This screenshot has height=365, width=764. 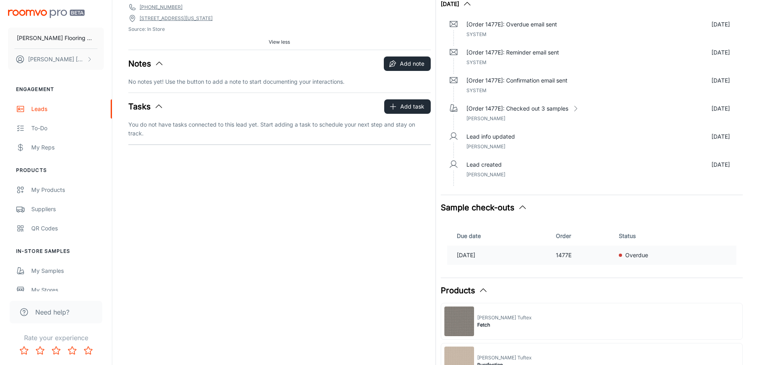 I want to click on div: My Samples, so click(x=67, y=271).